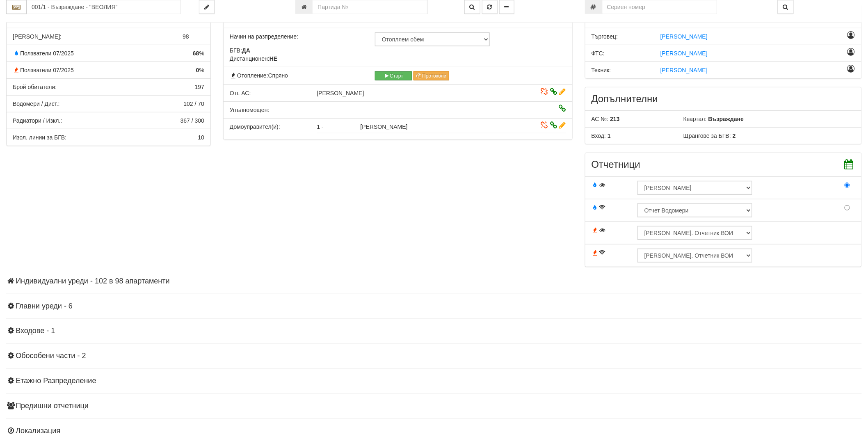 The width and height of the screenshot is (868, 434). I want to click on i: Назначаване като отговорник Търговец, so click(851, 35).